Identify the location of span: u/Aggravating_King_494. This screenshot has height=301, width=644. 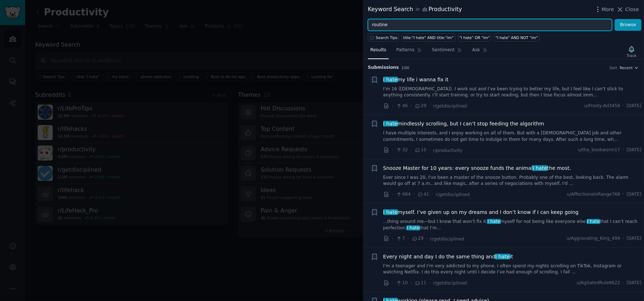
(593, 239).